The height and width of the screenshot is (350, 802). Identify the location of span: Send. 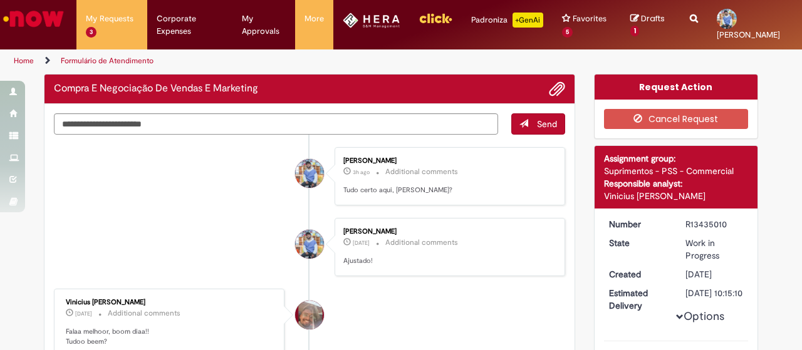
(547, 124).